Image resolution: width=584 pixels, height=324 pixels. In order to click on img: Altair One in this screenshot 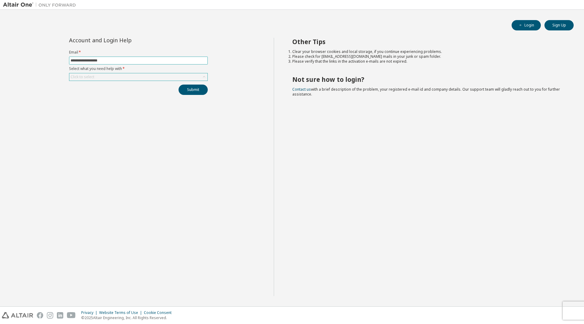, I will do `click(41, 5)`.